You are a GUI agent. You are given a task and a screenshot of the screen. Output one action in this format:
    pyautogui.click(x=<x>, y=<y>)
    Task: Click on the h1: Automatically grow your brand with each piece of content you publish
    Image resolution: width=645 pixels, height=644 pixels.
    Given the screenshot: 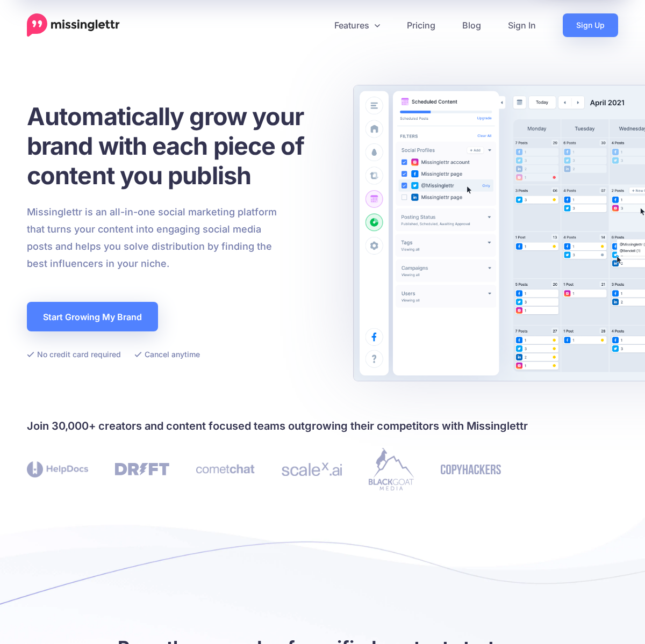 What is the action you would take?
    pyautogui.click(x=178, y=145)
    